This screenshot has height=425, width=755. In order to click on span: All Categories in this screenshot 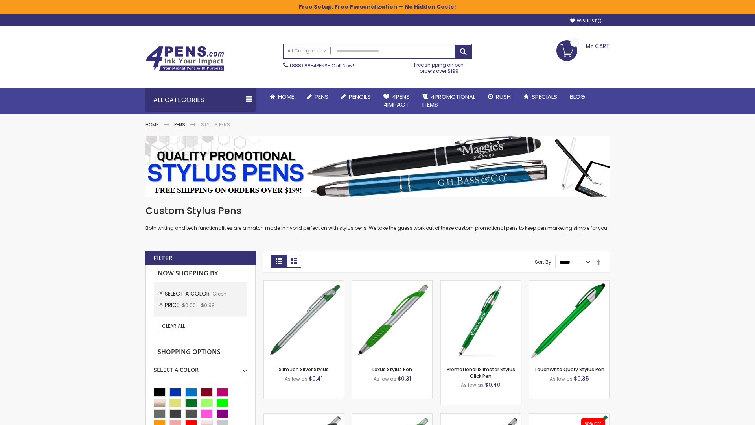, I will do `click(307, 51)`.